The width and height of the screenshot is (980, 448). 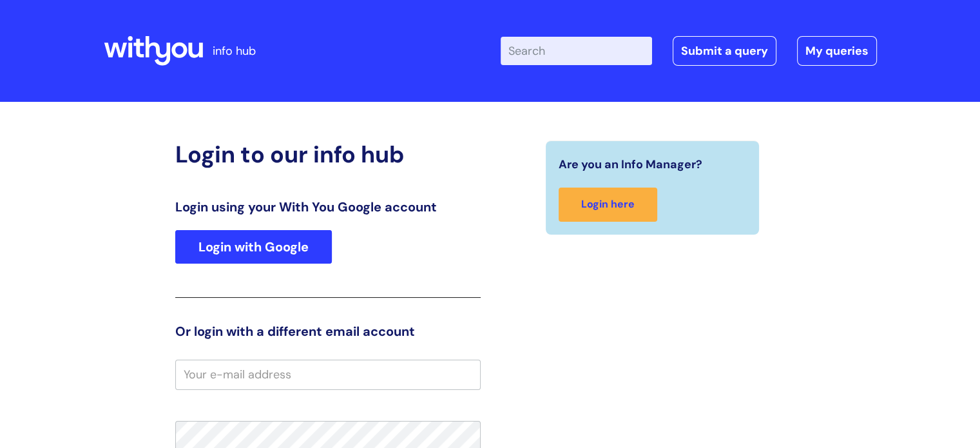 I want to click on a: Login with Google, so click(x=253, y=247).